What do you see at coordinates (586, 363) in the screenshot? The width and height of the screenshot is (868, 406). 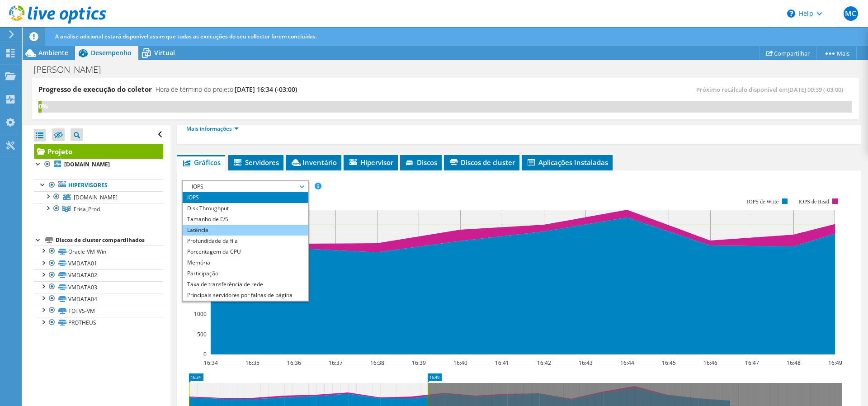 I see `text: 16:43` at bounding box center [586, 363].